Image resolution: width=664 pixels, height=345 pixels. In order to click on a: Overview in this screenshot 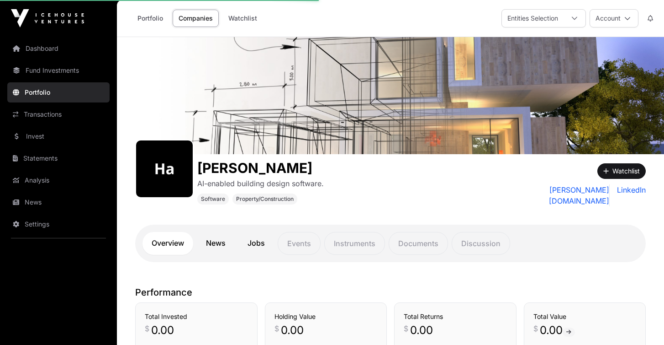, I will do `click(168, 243)`.